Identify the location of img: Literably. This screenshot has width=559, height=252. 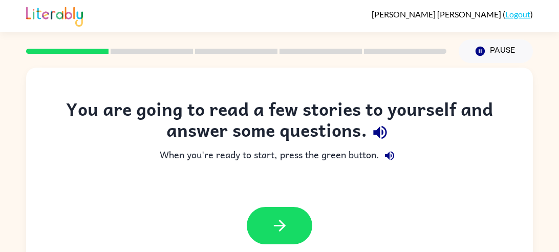
(54, 15).